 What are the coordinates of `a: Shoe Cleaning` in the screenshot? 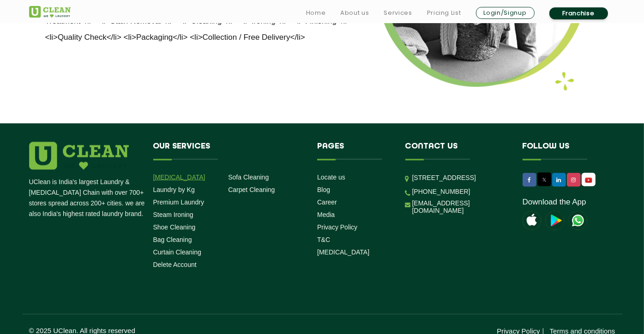 It's located at (175, 227).